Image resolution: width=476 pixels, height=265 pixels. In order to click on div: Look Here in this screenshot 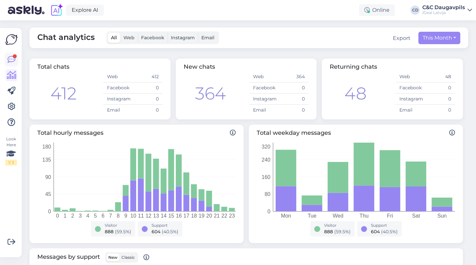, I will do `click(11, 151)`.